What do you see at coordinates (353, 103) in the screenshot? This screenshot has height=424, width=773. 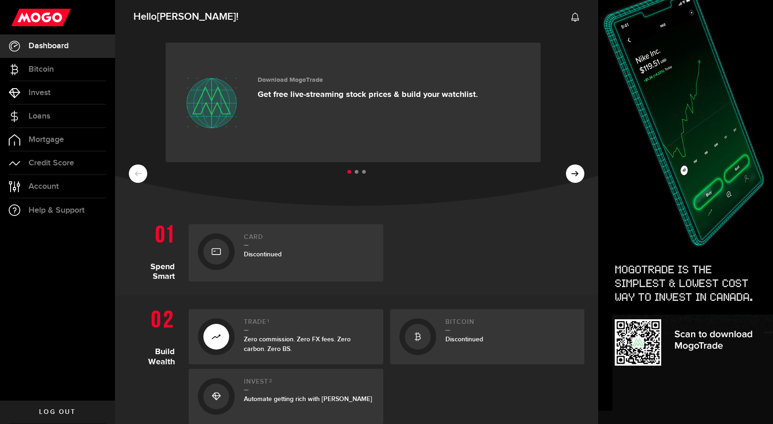 I see `a: Download MogoTrade Get free live-streaming stock prices & build your watchlist.` at bounding box center [353, 103].